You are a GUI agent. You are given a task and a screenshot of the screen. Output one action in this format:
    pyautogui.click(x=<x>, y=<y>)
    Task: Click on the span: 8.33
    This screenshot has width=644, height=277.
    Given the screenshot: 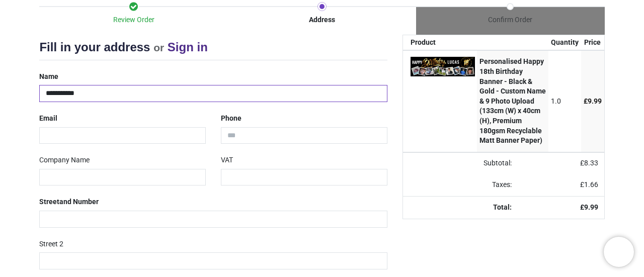 What is the action you would take?
    pyautogui.click(x=591, y=163)
    